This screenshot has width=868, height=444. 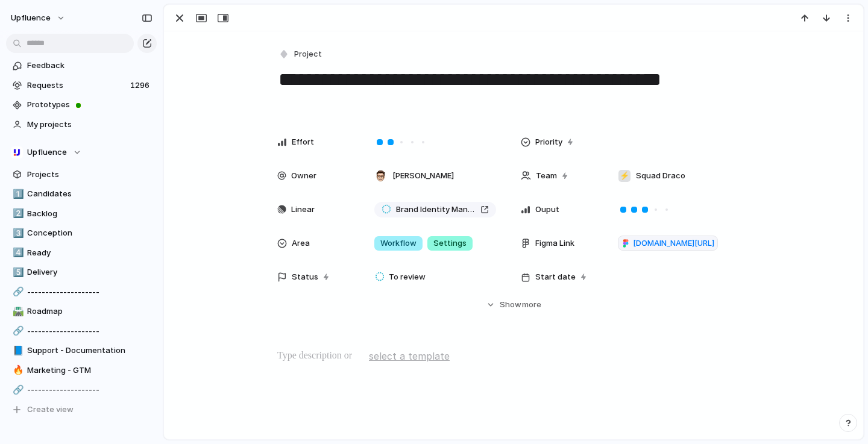 I want to click on button: Create view, so click(x=81, y=410).